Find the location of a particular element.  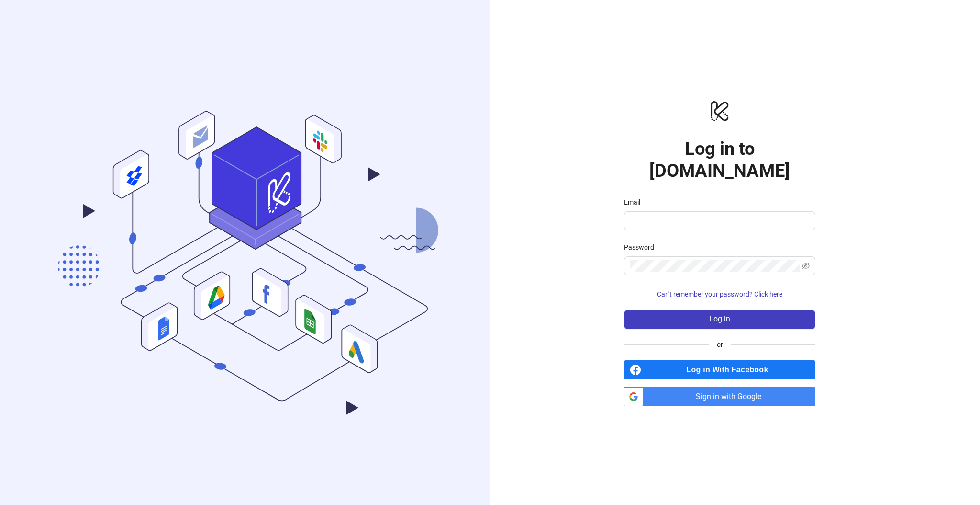

input: Password is located at coordinates (715, 266).